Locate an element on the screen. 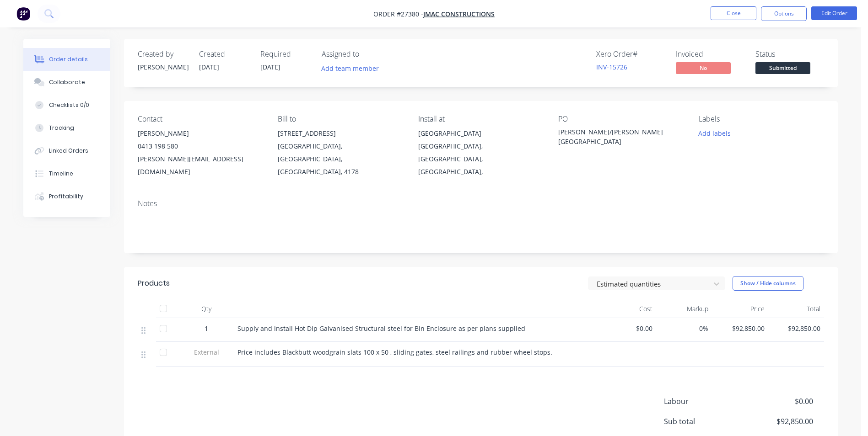 Image resolution: width=868 pixels, height=436 pixels. div: Bill to is located at coordinates (340, 119).